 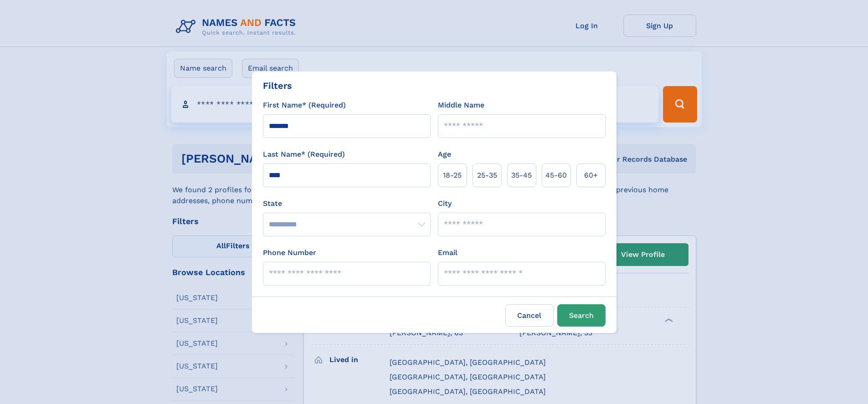 What do you see at coordinates (304, 105) in the screenshot?
I see `label: First Name* (Required)` at bounding box center [304, 105].